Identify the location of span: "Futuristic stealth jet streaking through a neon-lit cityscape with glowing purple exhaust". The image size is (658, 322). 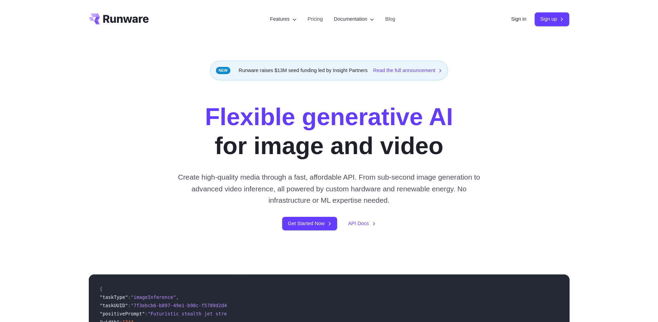
(276, 314).